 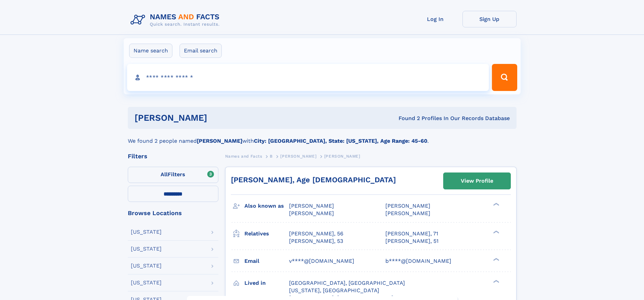 What do you see at coordinates (435, 19) in the screenshot?
I see `a: Log In` at bounding box center [435, 19].